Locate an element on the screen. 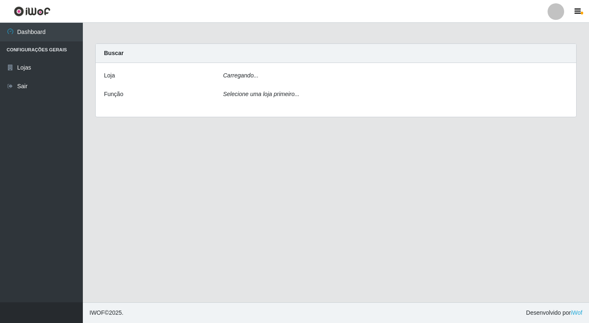  strong: Buscar is located at coordinates (113, 53).